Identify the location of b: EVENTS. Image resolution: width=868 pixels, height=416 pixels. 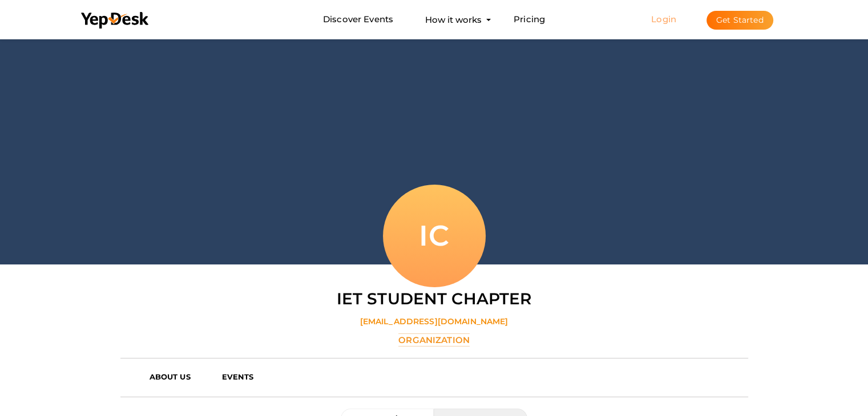
(238, 377).